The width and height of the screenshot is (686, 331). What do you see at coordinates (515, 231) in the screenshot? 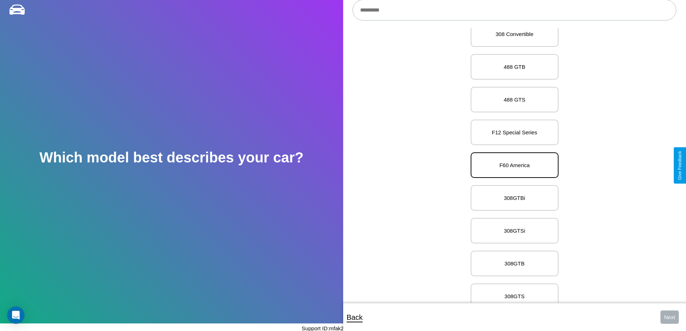
I see `p: 308GTSi` at bounding box center [515, 231].